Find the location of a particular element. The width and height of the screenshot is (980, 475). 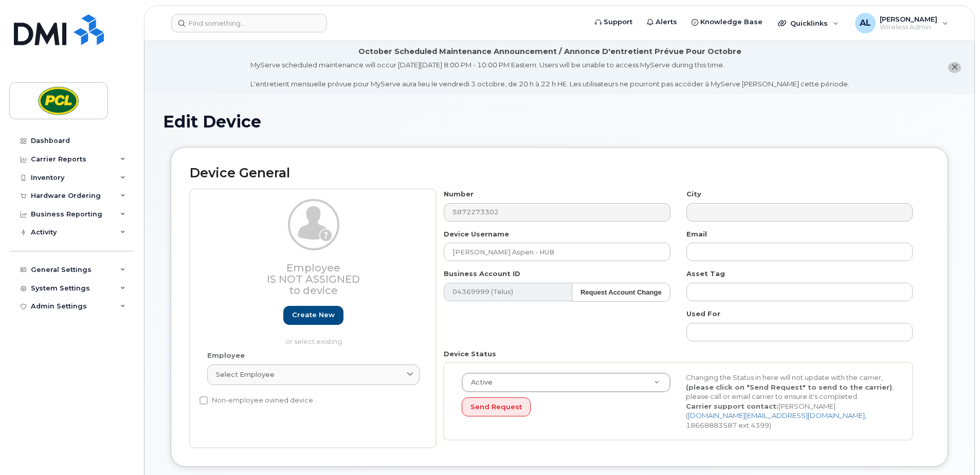

span: Select employee is located at coordinates (245, 375).